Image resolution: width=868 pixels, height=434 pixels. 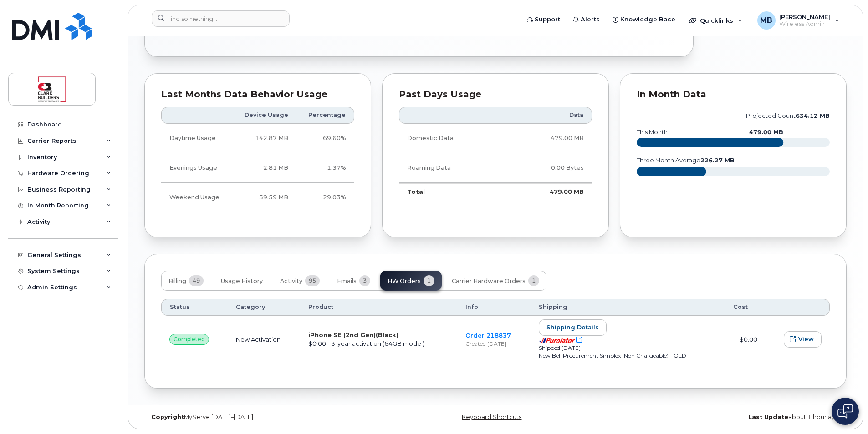 I want to click on th: Device Usage, so click(x=264, y=115).